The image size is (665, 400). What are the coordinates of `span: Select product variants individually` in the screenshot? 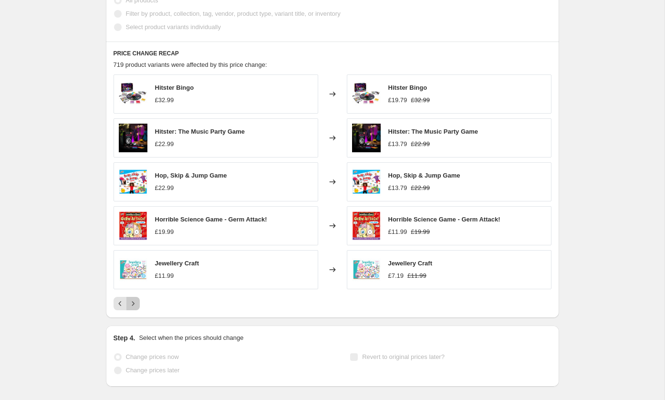 It's located at (173, 27).